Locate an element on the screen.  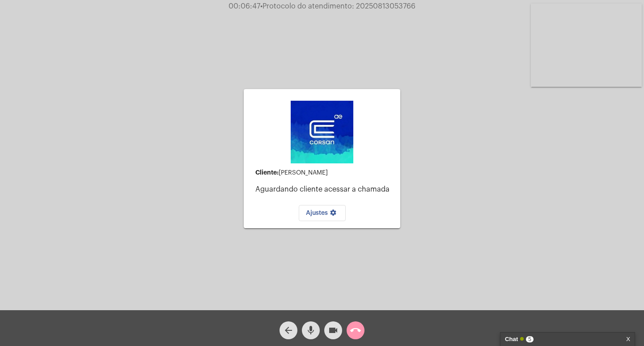
span: 00:06:47 is located at coordinates (245, 6).